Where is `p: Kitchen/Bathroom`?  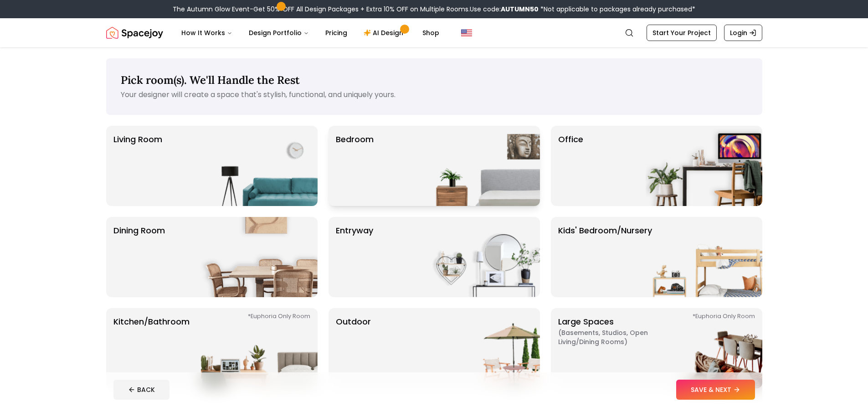 p: Kitchen/Bathroom is located at coordinates (151, 348).